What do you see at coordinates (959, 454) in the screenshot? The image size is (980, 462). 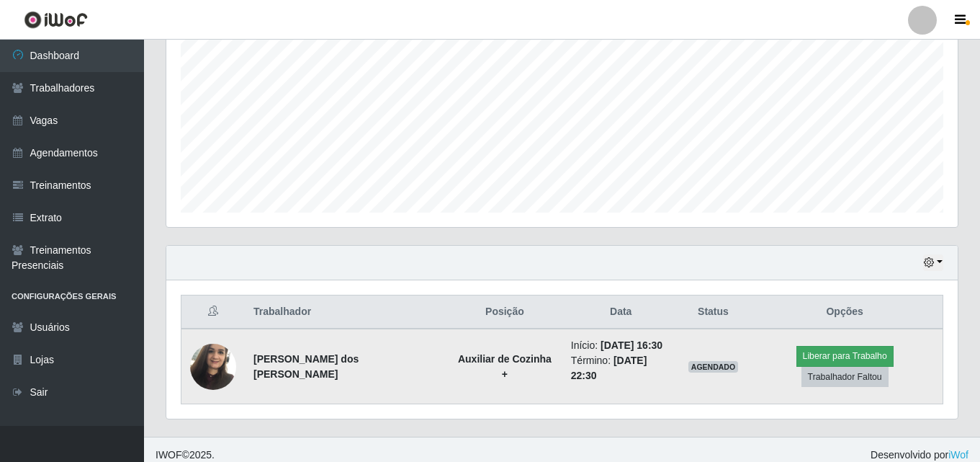 I see `a: iWof` at bounding box center [959, 454].